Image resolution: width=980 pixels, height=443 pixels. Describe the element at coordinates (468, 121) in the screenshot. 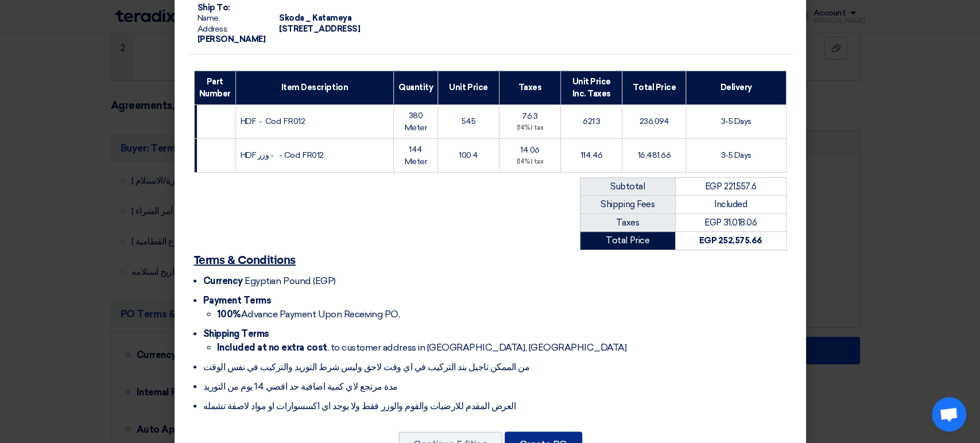

I see `span: 545` at that location.